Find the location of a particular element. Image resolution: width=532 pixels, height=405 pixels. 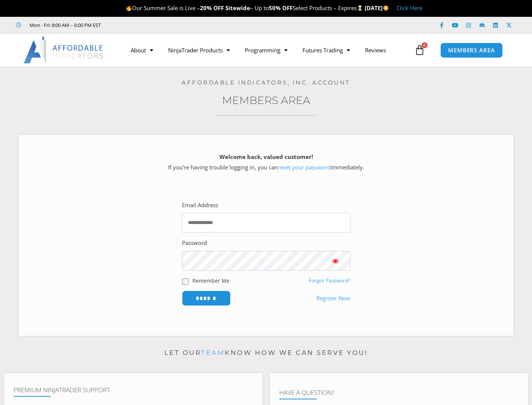

span: 0 is located at coordinates (424, 45).